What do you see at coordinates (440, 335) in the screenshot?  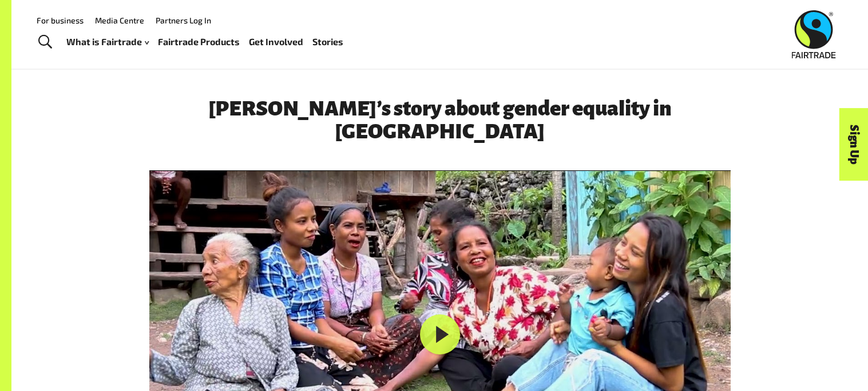 I see `button: Play, Fairtrade Timor-Leste. Madalena's journey` at bounding box center [440, 335].